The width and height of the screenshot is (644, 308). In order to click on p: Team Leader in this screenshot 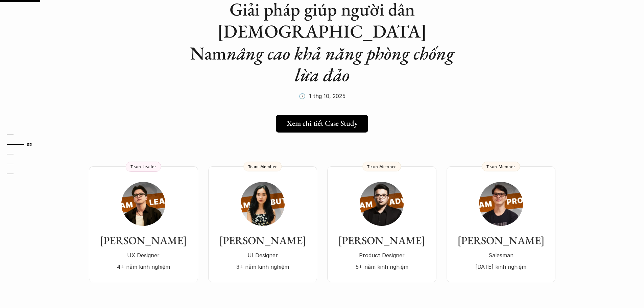, I will do `click(143, 167)`.